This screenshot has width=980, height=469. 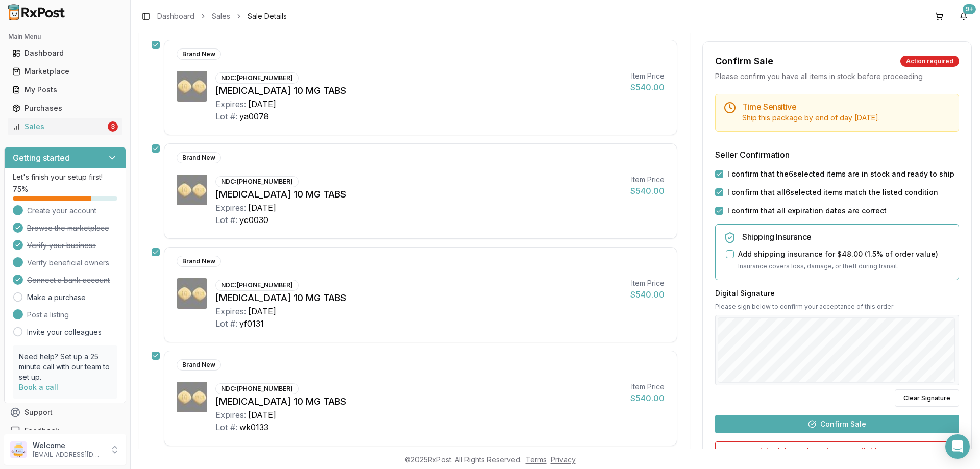 I want to click on label: I confirm that the 6 selected items are in stock and ready to ship, so click(x=841, y=174).